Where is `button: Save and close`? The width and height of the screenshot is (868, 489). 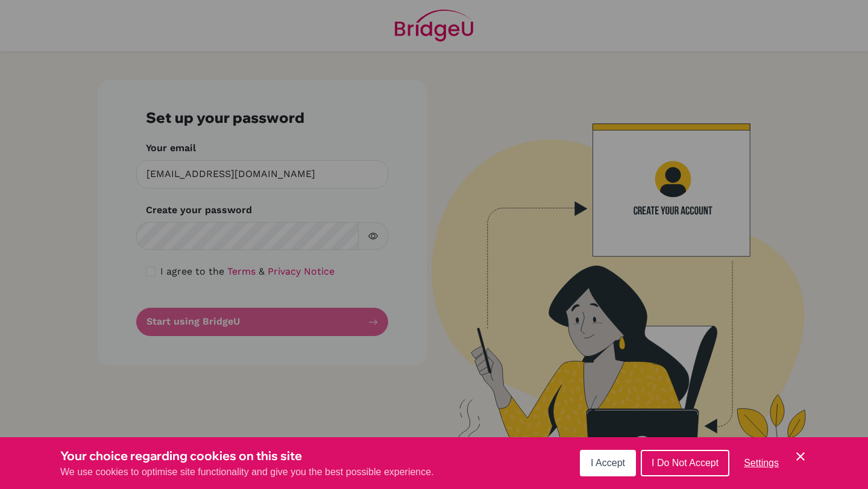 button: Save and close is located at coordinates (800, 456).